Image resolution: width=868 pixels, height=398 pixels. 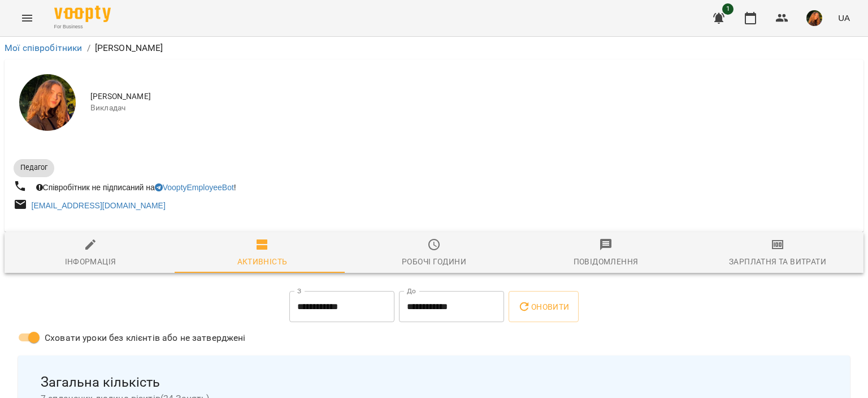 What do you see at coordinates (844, 18) in the screenshot?
I see `button: UA` at bounding box center [844, 18].